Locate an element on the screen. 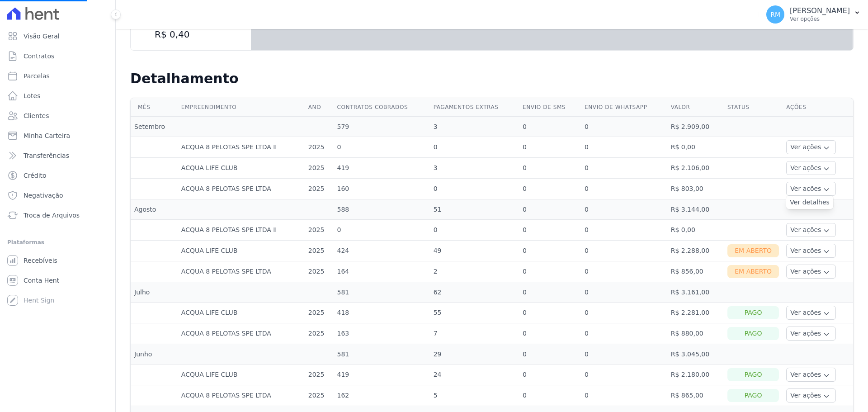 Image resolution: width=868 pixels, height=412 pixels. td: 581 is located at coordinates (381, 354).